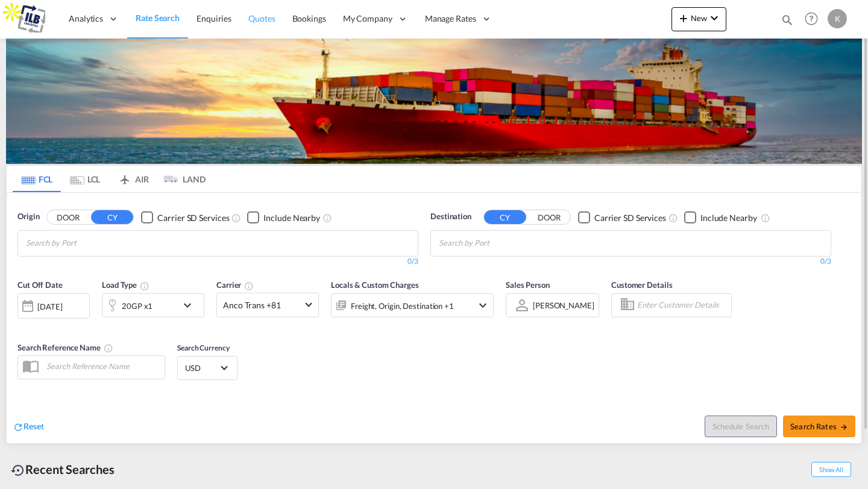  Describe the element at coordinates (21, 325) in the screenshot. I see `md-datepicker: Select` at that location.